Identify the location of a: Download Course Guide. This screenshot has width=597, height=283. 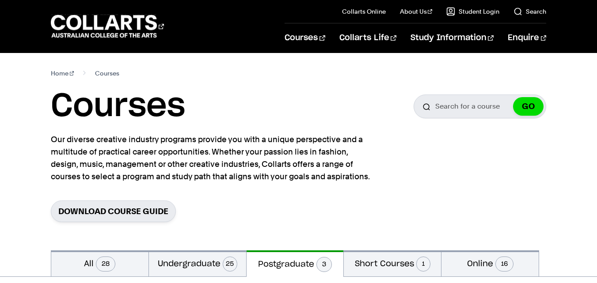
(113, 211).